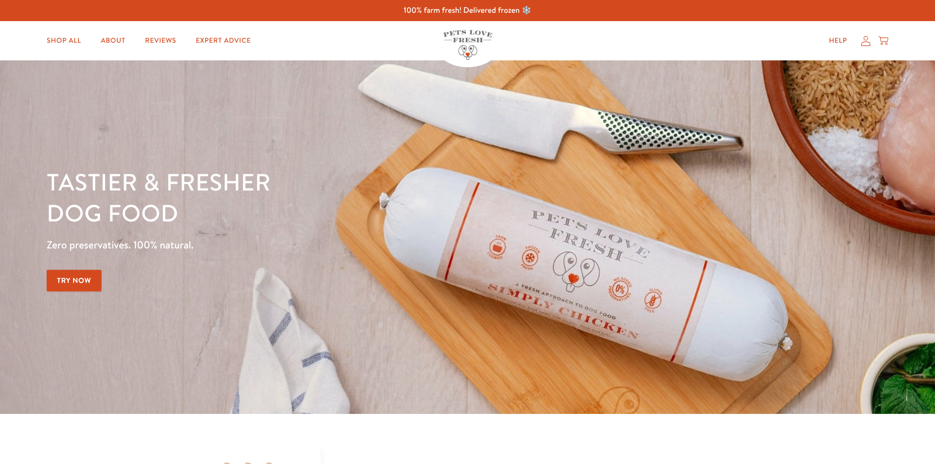  What do you see at coordinates (327, 245) in the screenshot?
I see `p: Zero preservatives. 100% natural.` at bounding box center [327, 245].